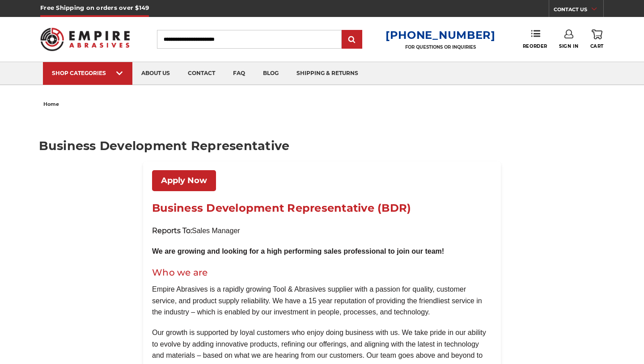 The image size is (644, 364). What do you see at coordinates (201, 73) in the screenshot?
I see `a: contact` at bounding box center [201, 73].